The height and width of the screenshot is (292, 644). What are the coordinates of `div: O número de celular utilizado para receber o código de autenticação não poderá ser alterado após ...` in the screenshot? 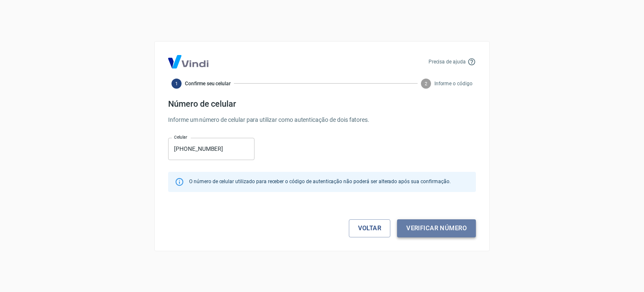 It's located at (319, 182).